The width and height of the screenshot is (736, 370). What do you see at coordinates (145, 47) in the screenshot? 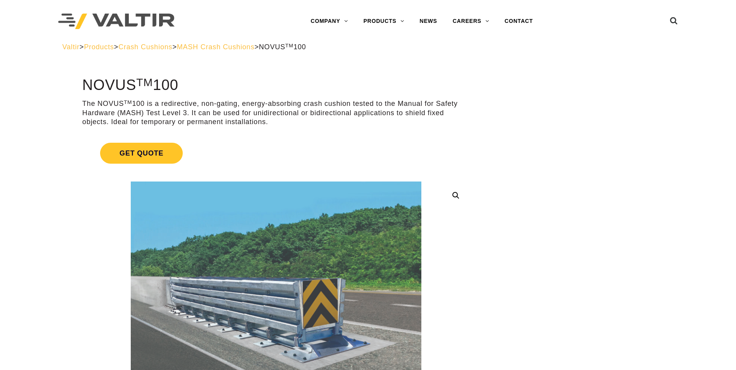
I see `span: Crash Cushions` at bounding box center [145, 47].